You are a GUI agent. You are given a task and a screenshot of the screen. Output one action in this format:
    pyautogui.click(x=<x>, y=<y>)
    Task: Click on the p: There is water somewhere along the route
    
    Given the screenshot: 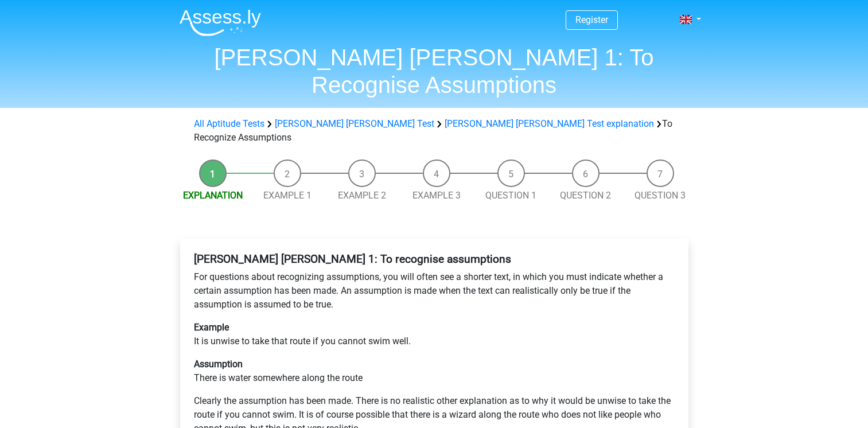 What is the action you would take?
    pyautogui.click(x=434, y=371)
    